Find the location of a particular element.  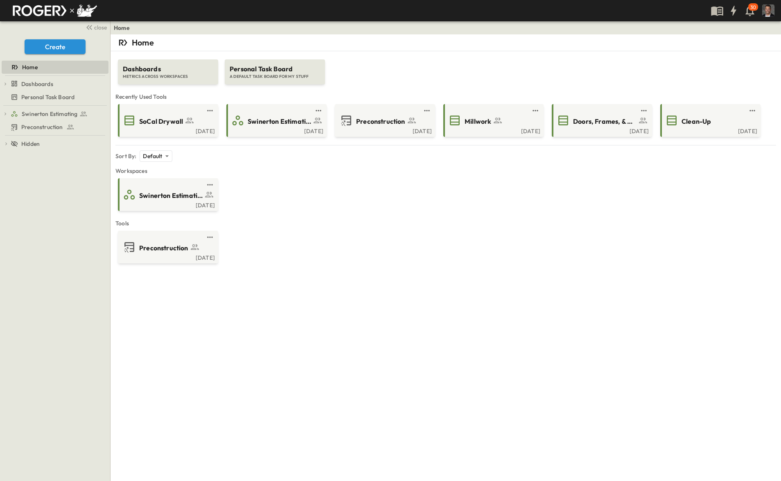

button: Create is located at coordinates (55, 47).